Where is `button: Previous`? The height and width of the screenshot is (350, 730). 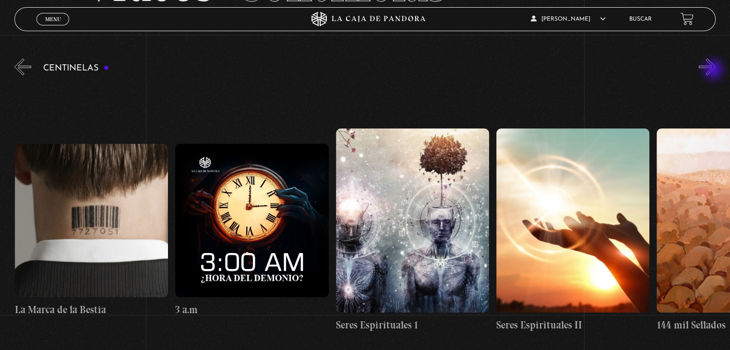 button: Previous is located at coordinates (23, 67).